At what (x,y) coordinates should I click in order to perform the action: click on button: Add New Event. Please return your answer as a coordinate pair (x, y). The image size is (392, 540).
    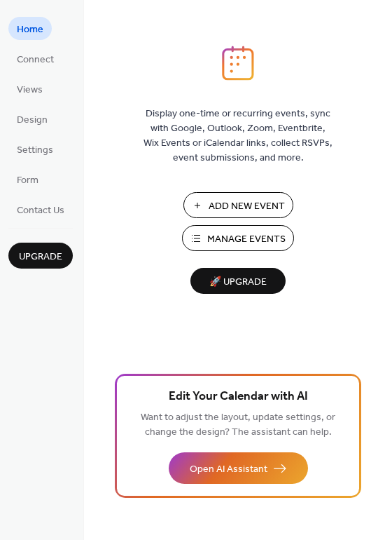
    Looking at the image, I should click on (238, 205).